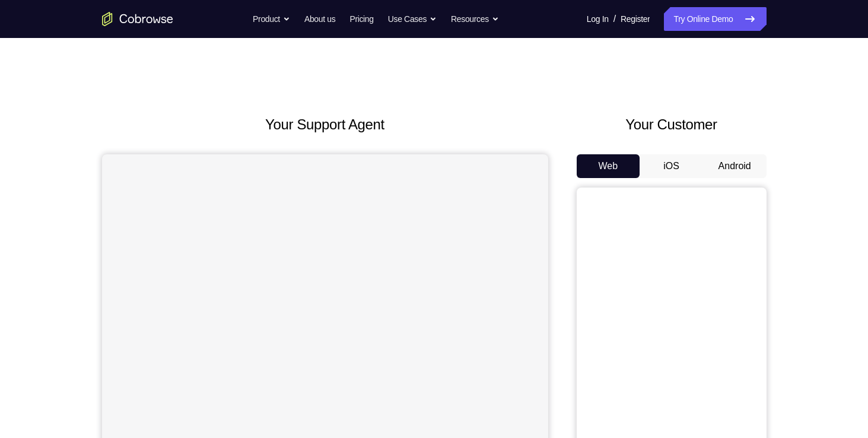 This screenshot has height=438, width=868. I want to click on button: Web, so click(608, 166).